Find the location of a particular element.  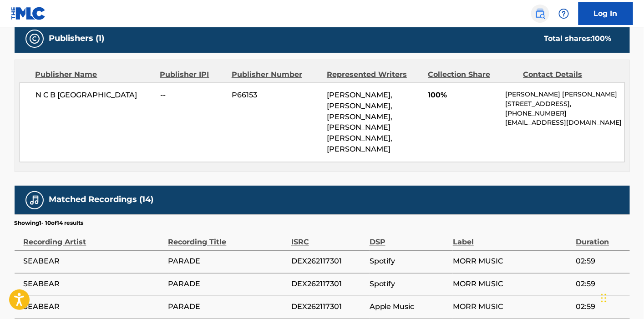

div: Contact Details is located at coordinates (567, 75).